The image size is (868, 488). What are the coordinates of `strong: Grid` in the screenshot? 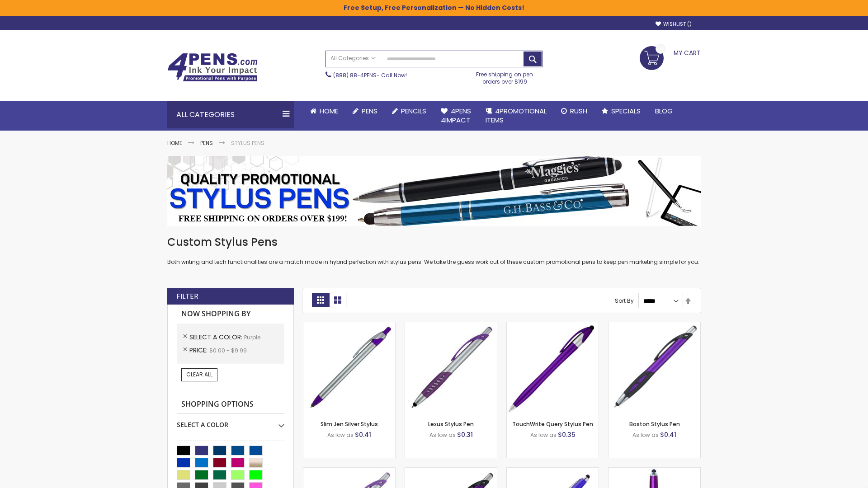 It's located at (321, 300).